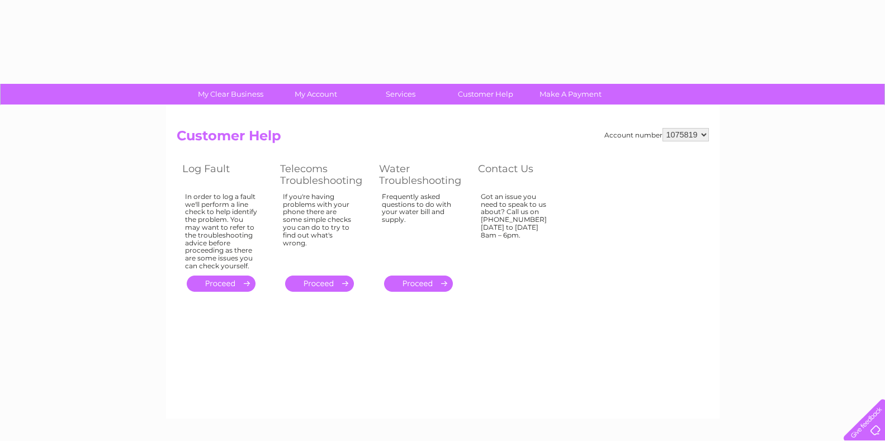 This screenshot has width=885, height=441. I want to click on a: Make A Payment, so click(570, 94).